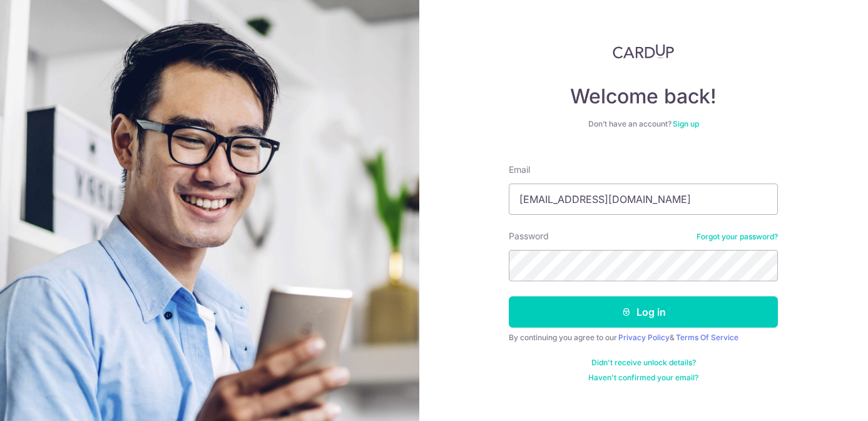 The width and height of the screenshot is (868, 421). Describe the element at coordinates (737, 237) in the screenshot. I see `a: Forgot your password?` at that location.